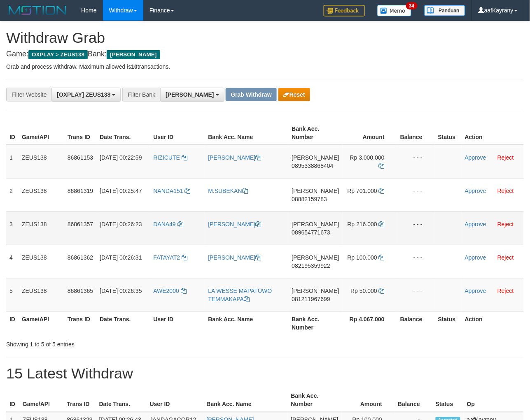  I want to click on a: Copy 216000 to clipboard, so click(382, 224).